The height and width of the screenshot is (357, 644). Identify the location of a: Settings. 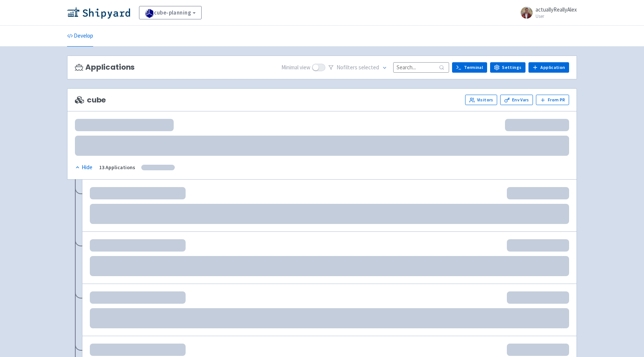
(508, 67).